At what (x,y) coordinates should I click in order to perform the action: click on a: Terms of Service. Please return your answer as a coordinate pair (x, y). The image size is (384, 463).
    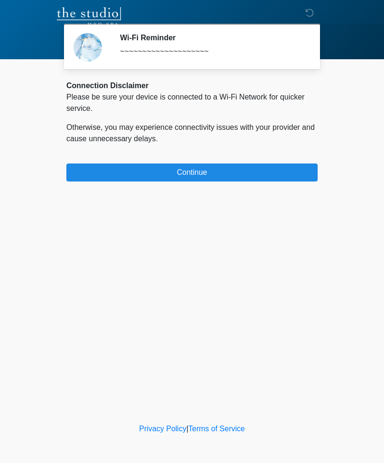
    Looking at the image, I should click on (216, 428).